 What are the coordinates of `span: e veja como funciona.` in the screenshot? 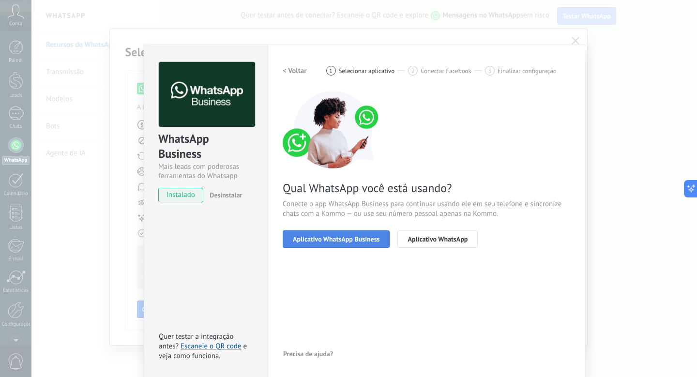 It's located at (203, 351).